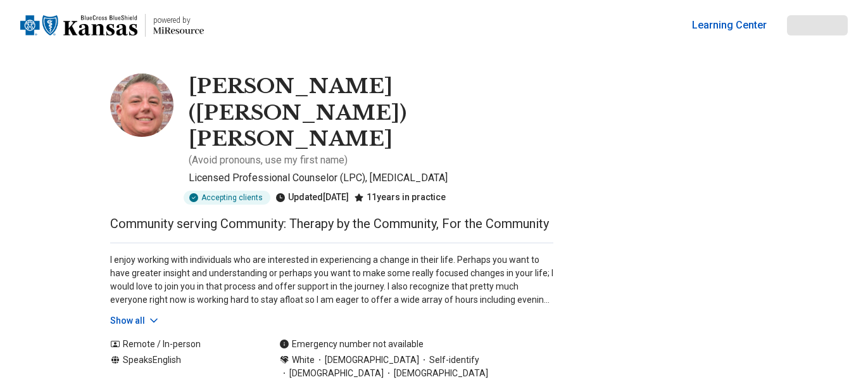  I want to click on span: Self-identify, so click(449, 360).